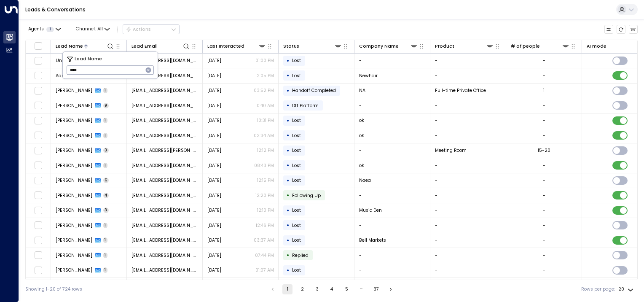 This screenshot has width=644, height=302. I want to click on span: Jun 06, 2025, so click(214, 210).